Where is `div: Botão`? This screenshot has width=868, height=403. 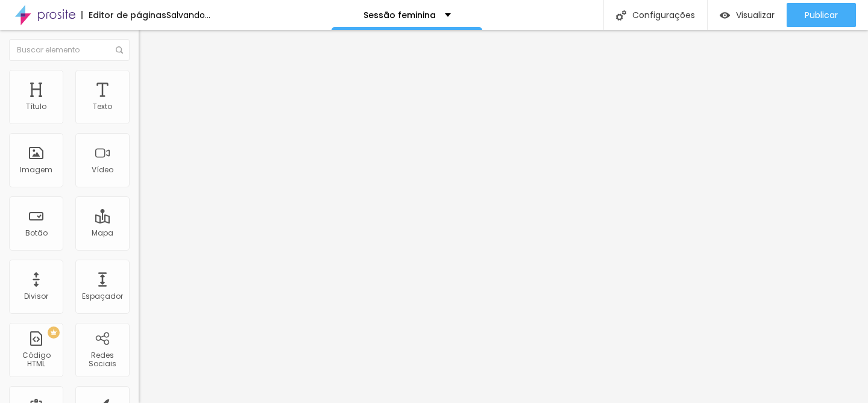
div: Botão is located at coordinates (36, 233).